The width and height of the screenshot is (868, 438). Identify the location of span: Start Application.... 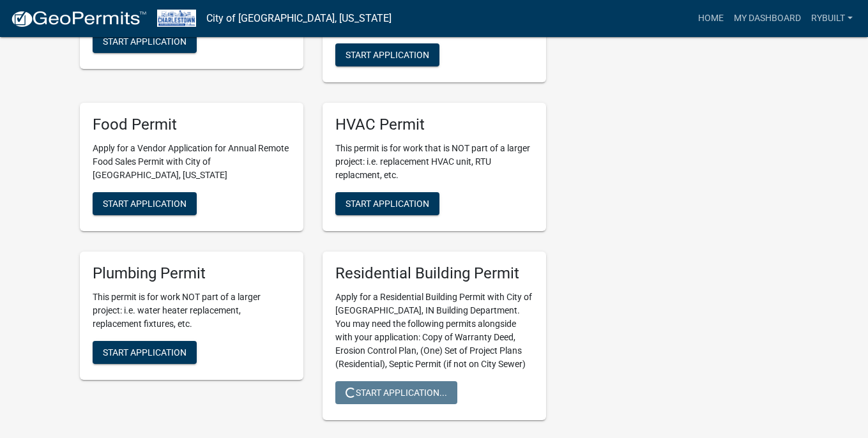
(396, 392).